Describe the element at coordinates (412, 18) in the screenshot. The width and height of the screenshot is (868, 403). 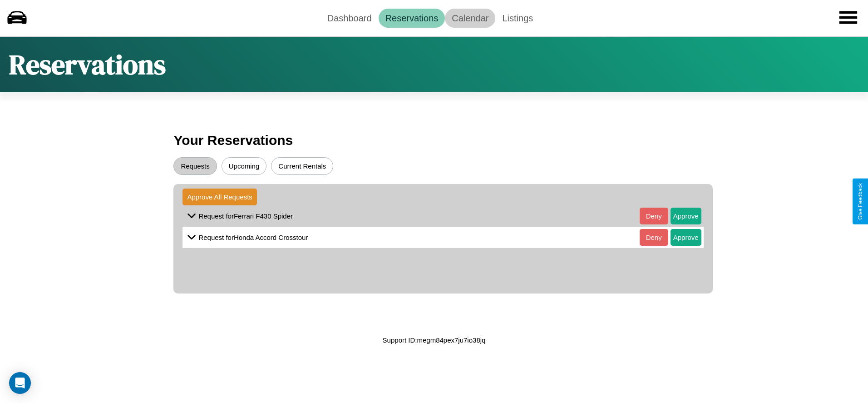
I see `a: Reservations` at that location.